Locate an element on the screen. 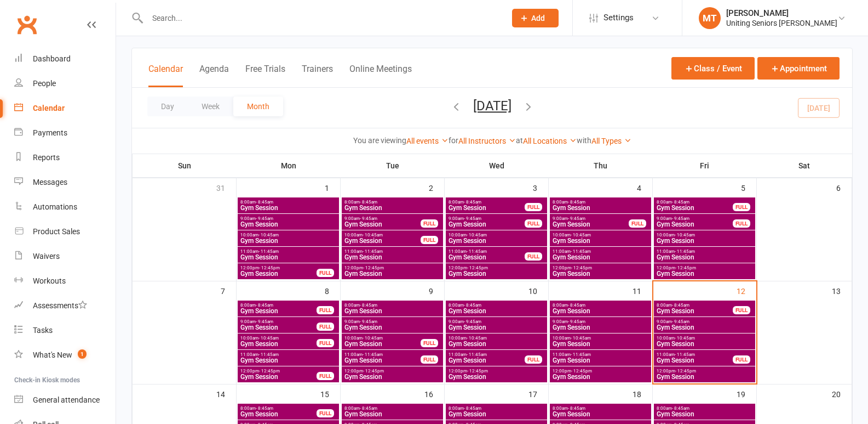  button: Agenda is located at coordinates (214, 75).